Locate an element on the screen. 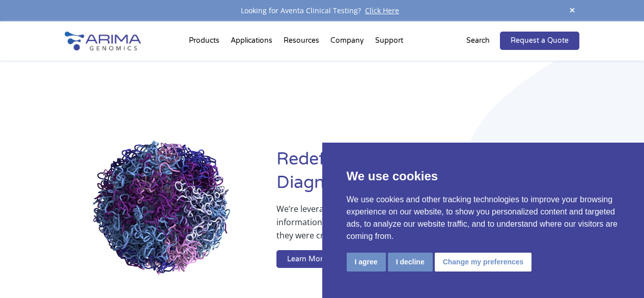  p: We’re leveraging whole-genome sequence and structure information to ensure breakthrough therapies... is located at coordinates (407, 226).